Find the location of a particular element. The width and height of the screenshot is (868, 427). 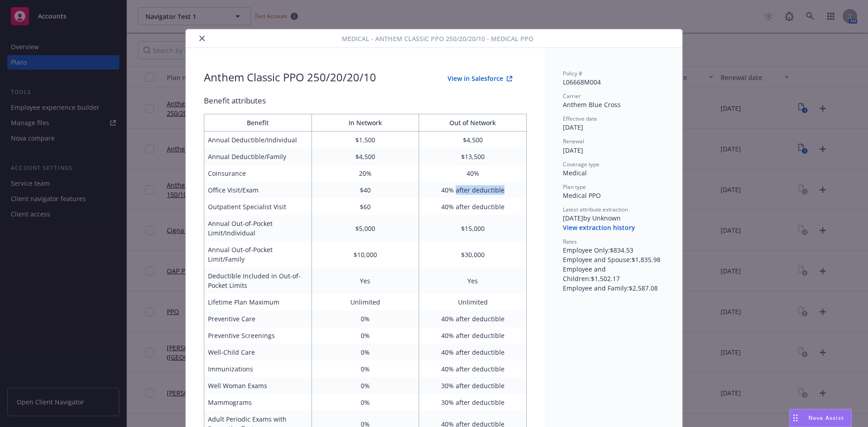

span: Carrier is located at coordinates (572, 96).